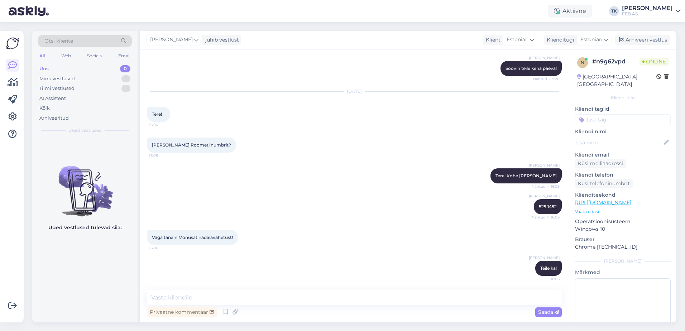 Image resolution: width=685 pixels, height=331 pixels. I want to click on div: Socials, so click(94, 56).